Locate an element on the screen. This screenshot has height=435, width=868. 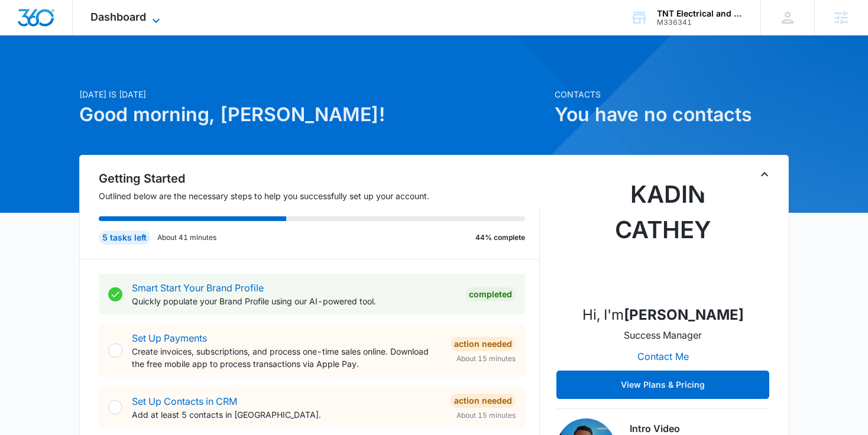
button: Contact Me is located at coordinates (663, 357).